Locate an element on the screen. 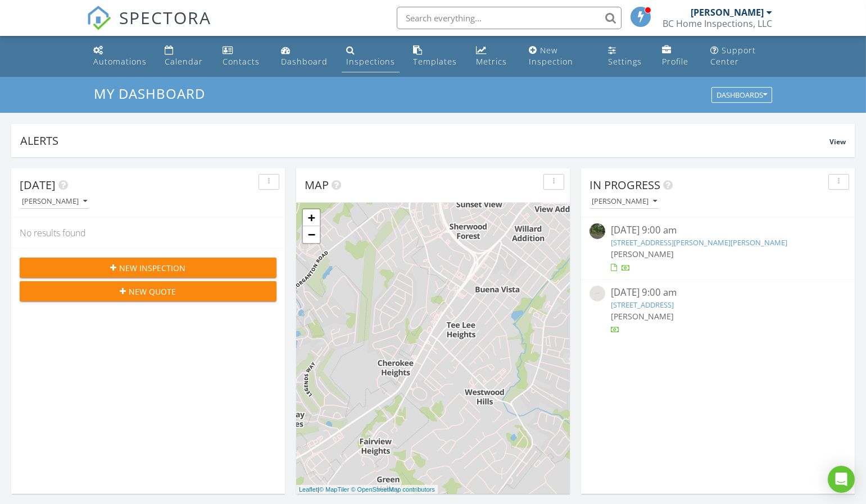  div: Metrics is located at coordinates (491, 61).